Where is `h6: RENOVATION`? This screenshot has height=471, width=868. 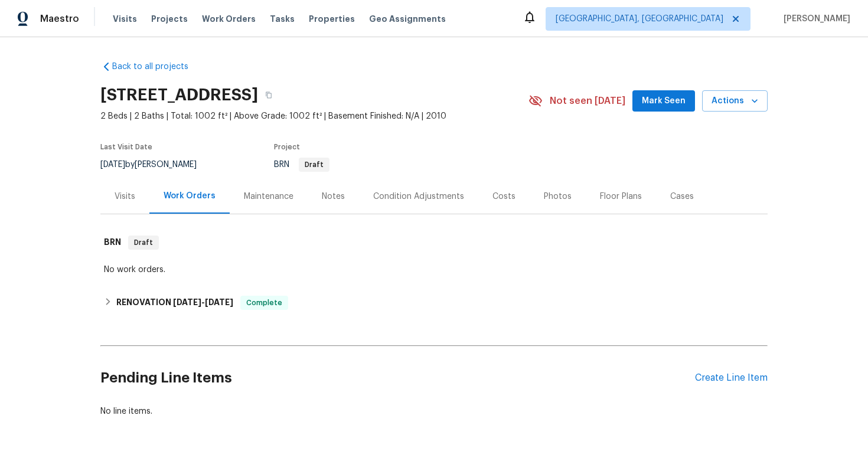
h6: RENOVATION is located at coordinates (175, 303).